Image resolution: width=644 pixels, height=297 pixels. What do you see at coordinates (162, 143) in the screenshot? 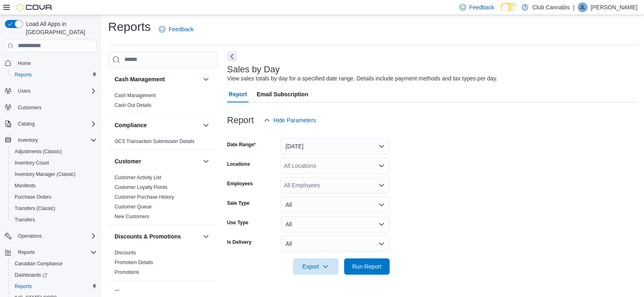
I see `div: Compliance` at bounding box center [162, 143].